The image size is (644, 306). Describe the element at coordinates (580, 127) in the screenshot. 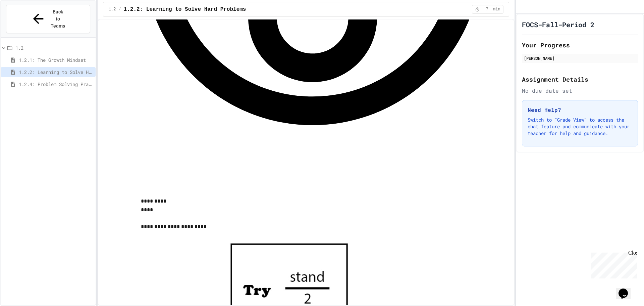

I see `p: Switch to "Grade View" to access the chat feature and communicate with your teacher for help and ...` at that location.